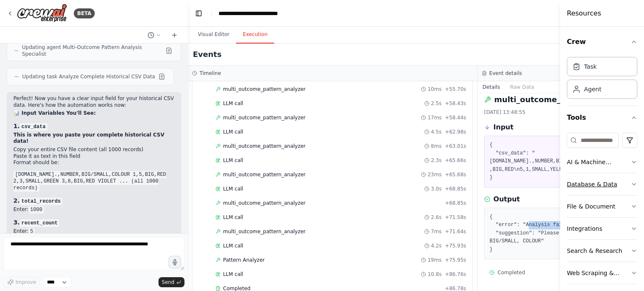 This screenshot has width=644, height=291. Describe the element at coordinates (154, 35) in the screenshot. I see `button: Switch to previous chat` at that location.